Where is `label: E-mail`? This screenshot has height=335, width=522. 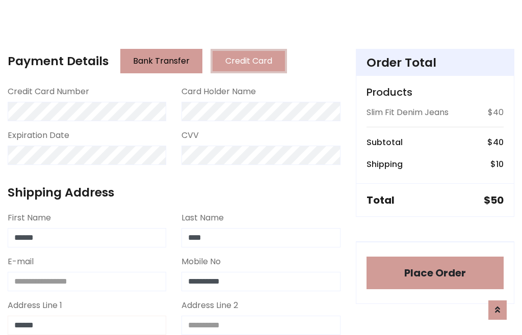
label: E-mail is located at coordinates (20, 262).